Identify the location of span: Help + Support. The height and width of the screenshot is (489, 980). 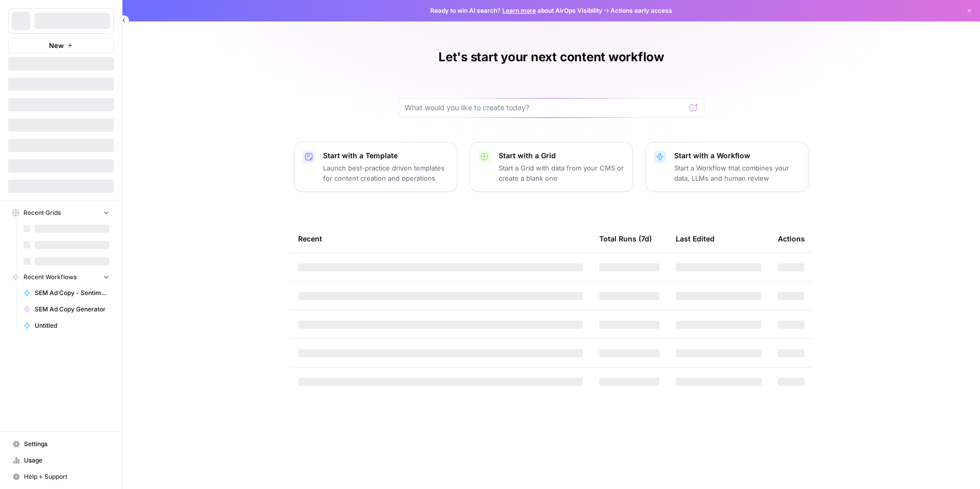
(66, 476).